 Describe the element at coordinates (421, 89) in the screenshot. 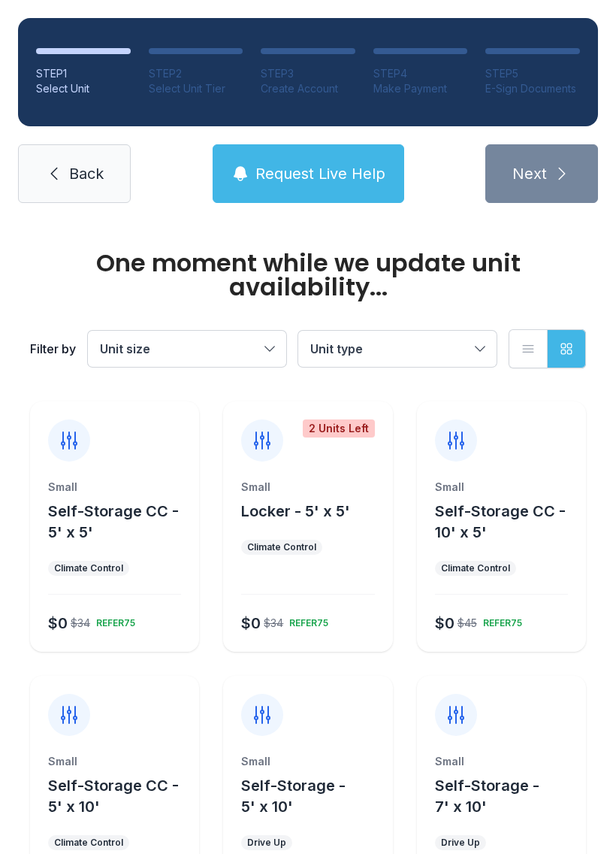

I see `div: Make Payment` at that location.